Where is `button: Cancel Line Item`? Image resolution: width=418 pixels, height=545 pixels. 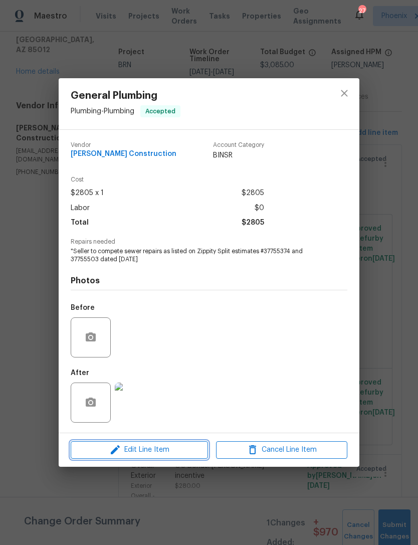 button: Cancel Line Item is located at coordinates (282, 450).